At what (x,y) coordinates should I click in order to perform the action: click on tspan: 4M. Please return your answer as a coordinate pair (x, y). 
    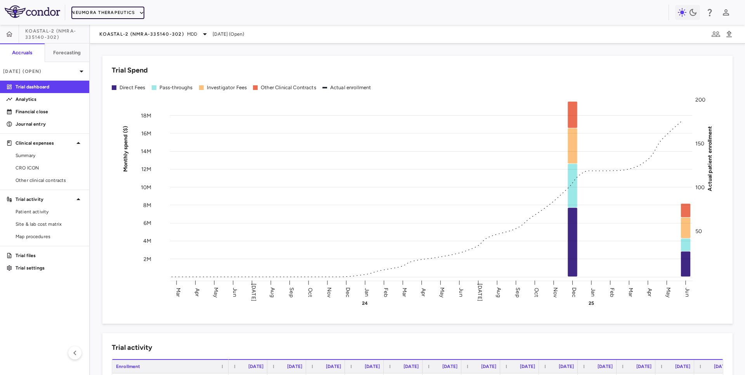
    Looking at the image, I should click on (147, 241).